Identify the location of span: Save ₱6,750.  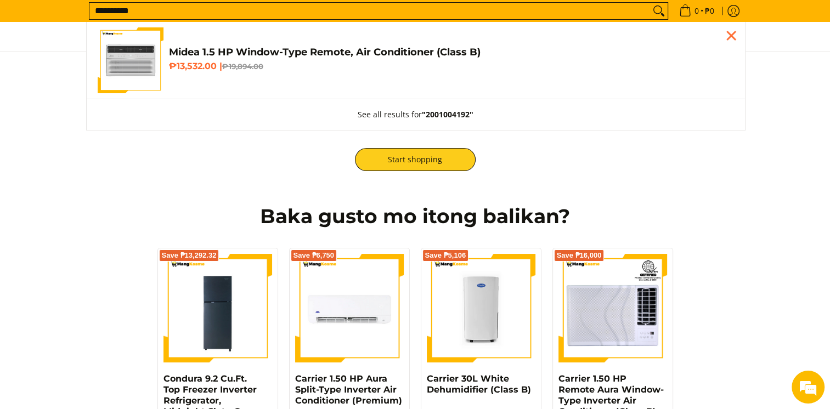
(314, 256).